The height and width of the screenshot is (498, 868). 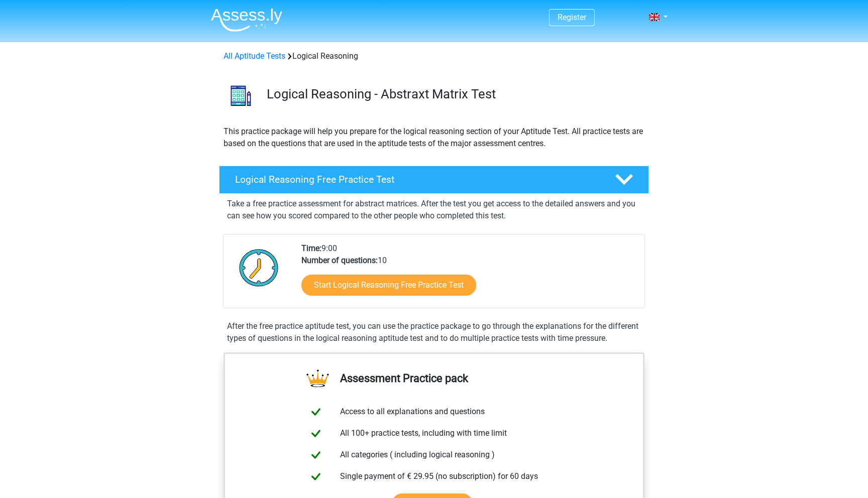 What do you see at coordinates (469, 275) in the screenshot?
I see `div: 9:00 10` at bounding box center [469, 275].